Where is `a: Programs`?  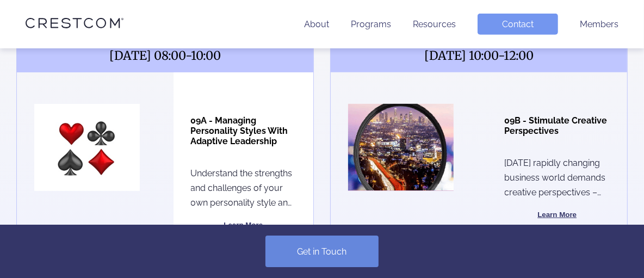
a: Programs is located at coordinates (371, 24).